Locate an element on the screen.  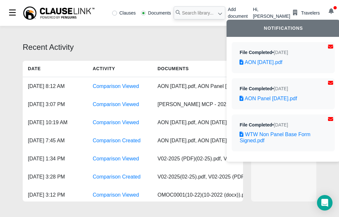
div: OMOC0001(10-22)(10-2022 (docx)).pdf, OMOC0001(10-22)(10-2022 (Product Catalog)).pdf, OMOC0001(10-... is located at coordinates (217, 195).